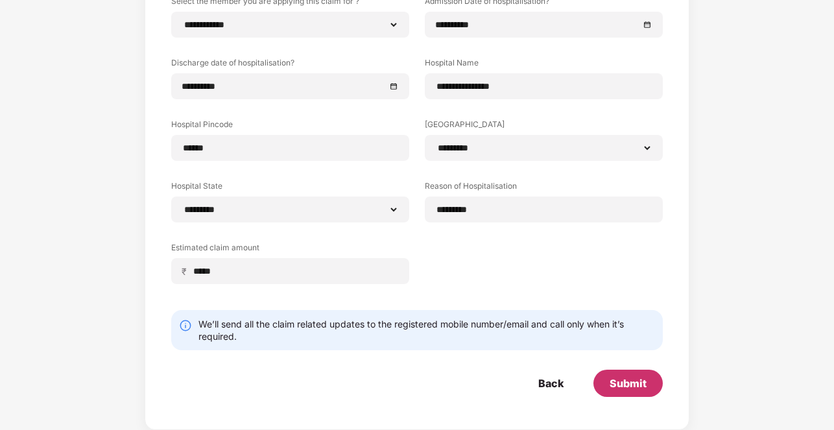  What do you see at coordinates (186, 326) in the screenshot?
I see `img: svg+xml;base64,PHN2ZyBpZD0iSW5mby0yMHgyMCIgeG1sbnM9Imh0dHA6Ly93d3cudzMub3JnLzIwMDAvc3ZnIiB3aWR0aD...` at bounding box center [186, 326].